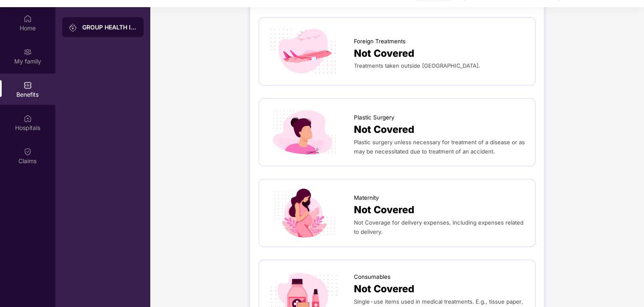  I want to click on span: Foreign Treatments, so click(380, 41).